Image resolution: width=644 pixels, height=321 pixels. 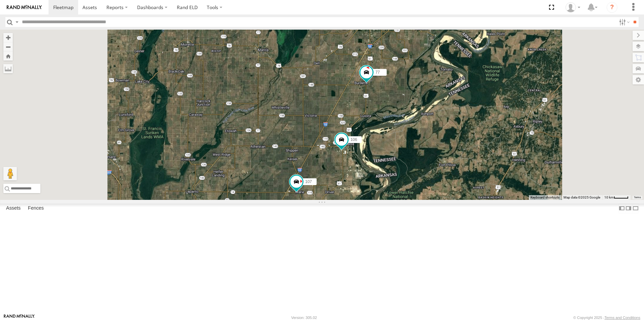 I want to click on img: rand-logo.svg, so click(x=24, y=8).